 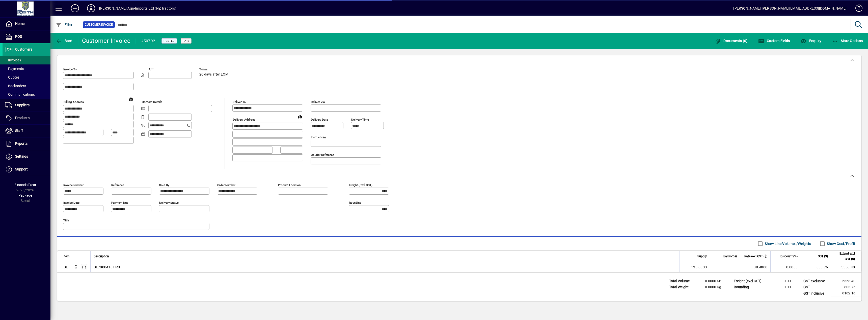 I want to click on mat-label: Reference, so click(x=117, y=185).